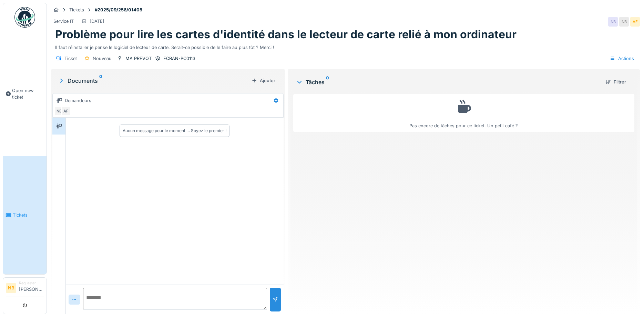 This screenshot has height=317, width=644. What do you see at coordinates (63, 21) in the screenshot?
I see `div: Service IT` at bounding box center [63, 21].